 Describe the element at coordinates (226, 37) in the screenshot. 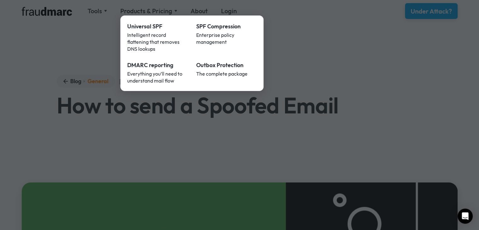

I see `a: SPF CompressionEnterprise policy management` at that location.